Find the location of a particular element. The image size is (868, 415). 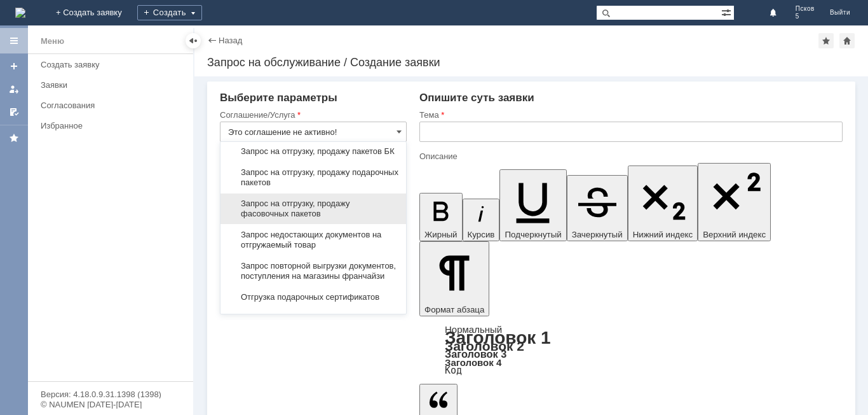

a: Заголовок 2 is located at coordinates (484, 346).